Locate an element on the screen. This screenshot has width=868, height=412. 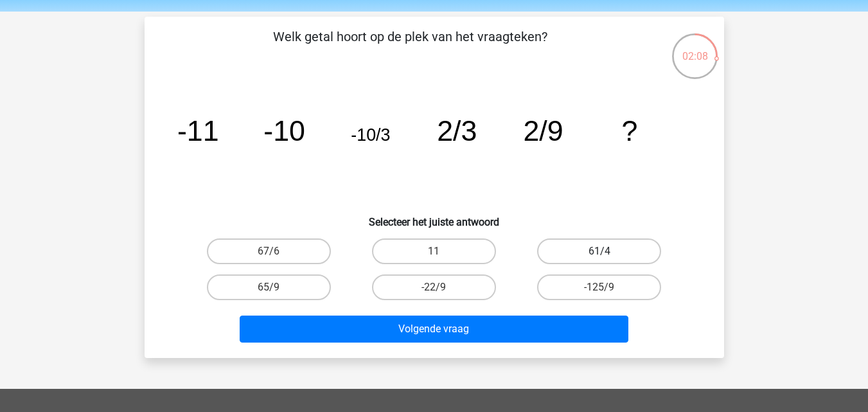
tspan: -10 is located at coordinates (284, 131).